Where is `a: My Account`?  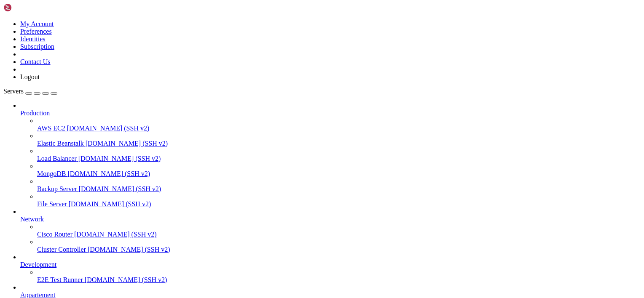 a: My Account is located at coordinates (37, 24).